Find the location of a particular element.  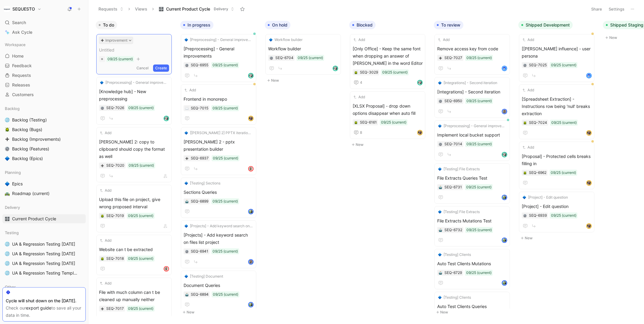

span: [Proposal] - Protected cells breaks filling in is located at coordinates (557, 160).